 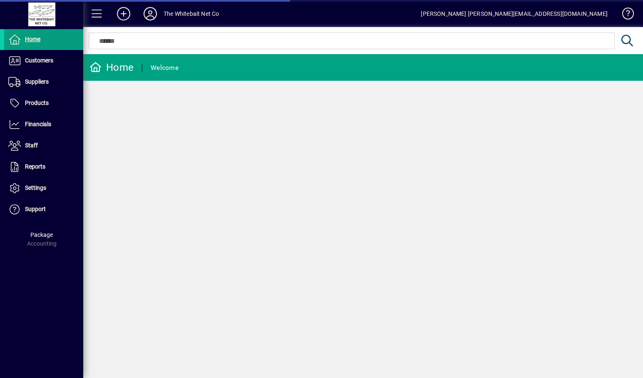 I want to click on div: Home, so click(x=112, y=67).